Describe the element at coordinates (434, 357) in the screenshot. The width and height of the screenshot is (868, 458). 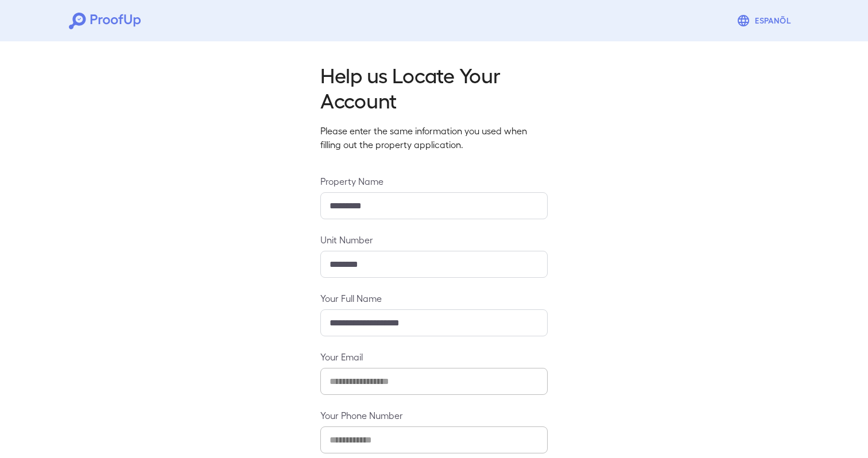
I see `label: Your Email` at that location.